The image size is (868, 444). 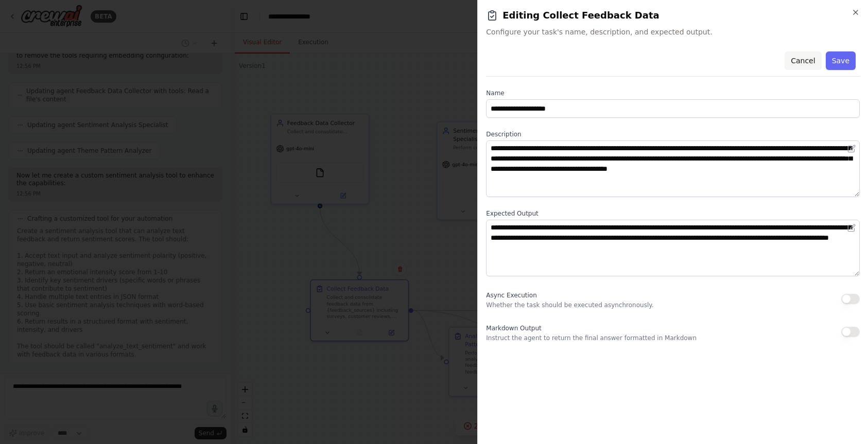 What do you see at coordinates (841, 60) in the screenshot?
I see `button: Save` at bounding box center [841, 60].